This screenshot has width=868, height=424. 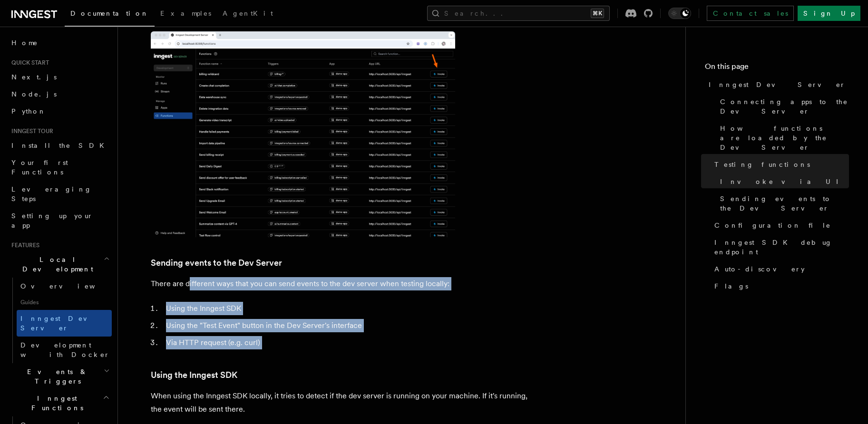 I want to click on a: Inngest SDK debug endpoint, so click(x=779, y=247).